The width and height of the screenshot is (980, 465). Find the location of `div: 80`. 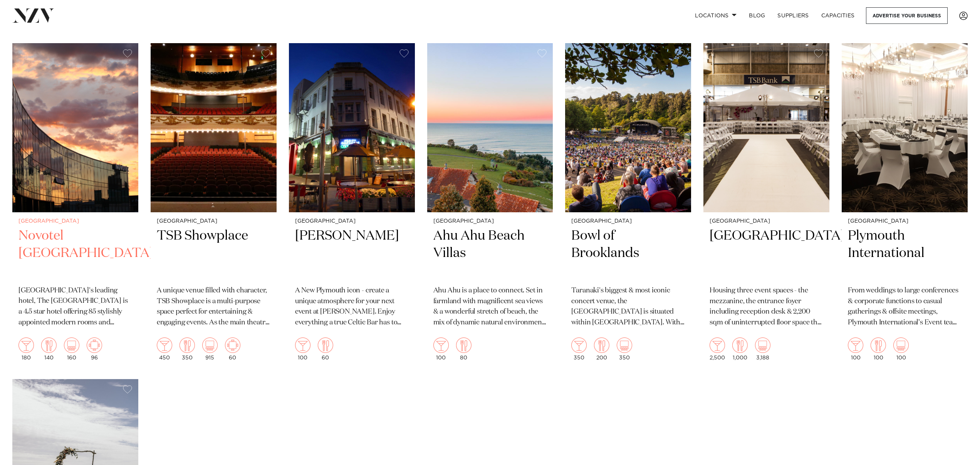

div: 80 is located at coordinates (464, 349).